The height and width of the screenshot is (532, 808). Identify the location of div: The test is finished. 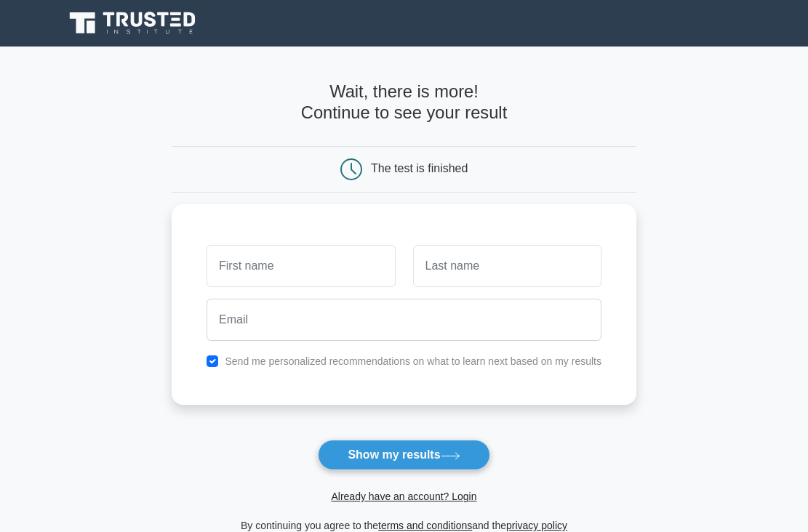
(419, 169).